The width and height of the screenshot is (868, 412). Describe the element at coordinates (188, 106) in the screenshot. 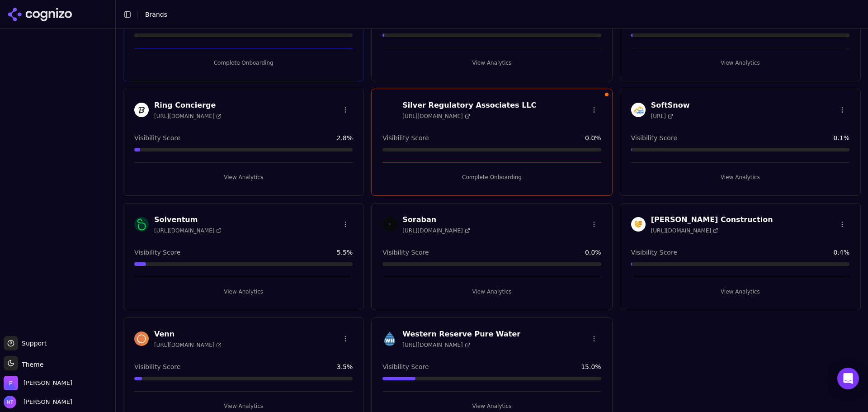

I see `h3: Ring Concierge` at that location.